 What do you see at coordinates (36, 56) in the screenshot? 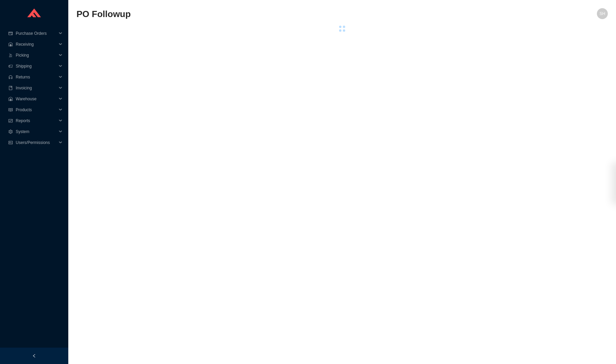
I see `span: Picking` at bounding box center [36, 56].